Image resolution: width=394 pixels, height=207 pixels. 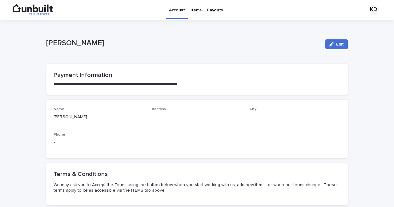 What do you see at coordinates (197, 75) in the screenshot?
I see `h2: Payment Information` at bounding box center [197, 75].